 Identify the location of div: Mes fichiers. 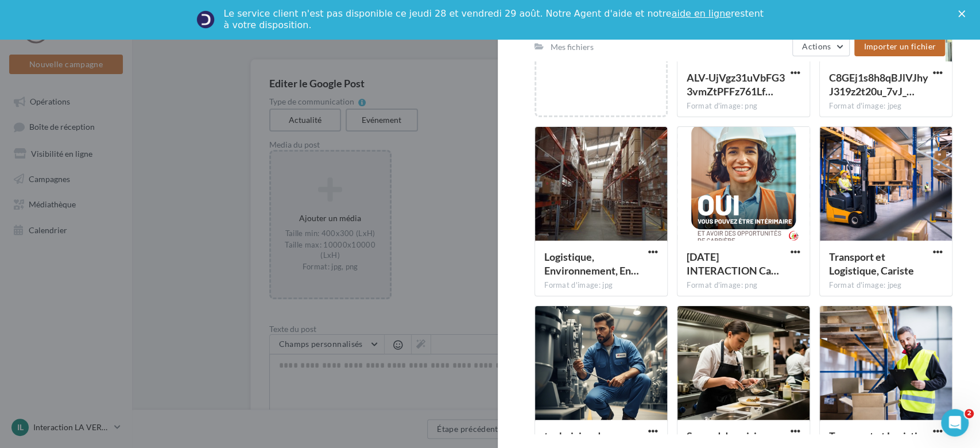
(572, 47).